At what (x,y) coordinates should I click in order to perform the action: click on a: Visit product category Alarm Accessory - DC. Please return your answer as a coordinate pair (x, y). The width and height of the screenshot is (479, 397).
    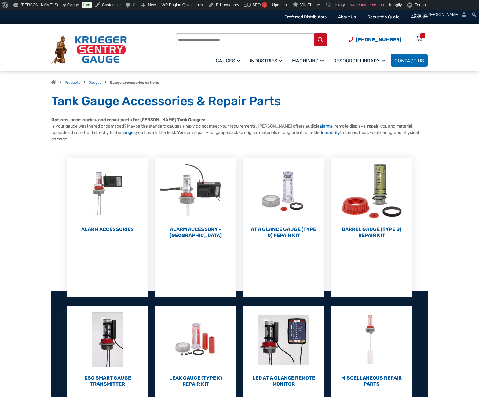
    Looking at the image, I should click on (196, 198).